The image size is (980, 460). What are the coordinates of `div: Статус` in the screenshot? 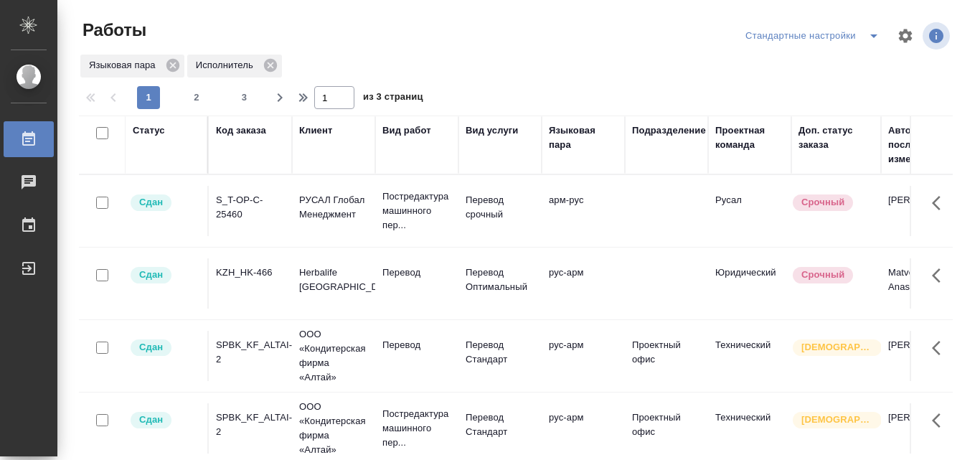 It's located at (149, 130).